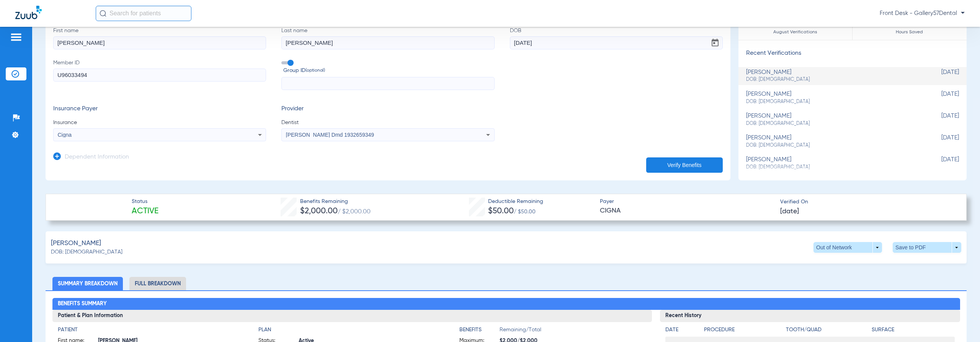 The height and width of the screenshot is (342, 980). Describe the element at coordinates (16, 37) in the screenshot. I see `img: hamburger-icon` at that location.